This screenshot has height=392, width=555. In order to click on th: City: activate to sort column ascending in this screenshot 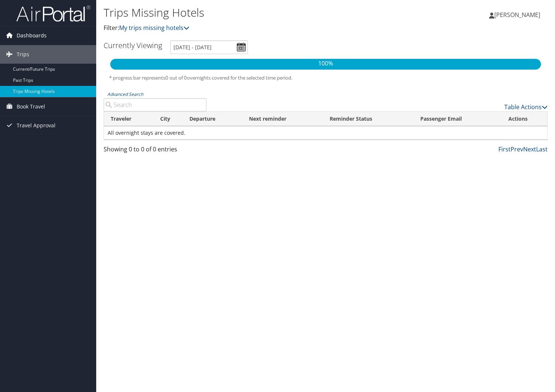, I will do `click(168, 119)`.